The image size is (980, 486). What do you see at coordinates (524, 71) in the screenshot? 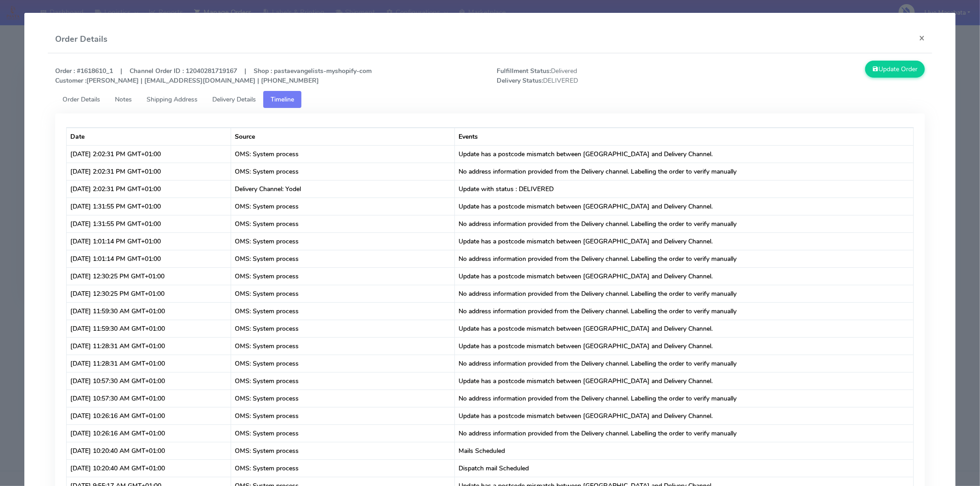
I see `strong: Fulfillment Status:` at bounding box center [524, 71].